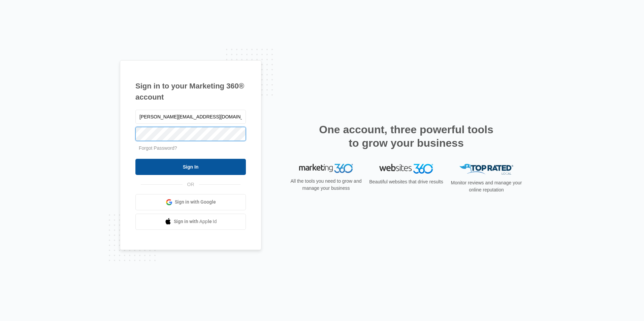  I want to click on input: Email, so click(191, 117).